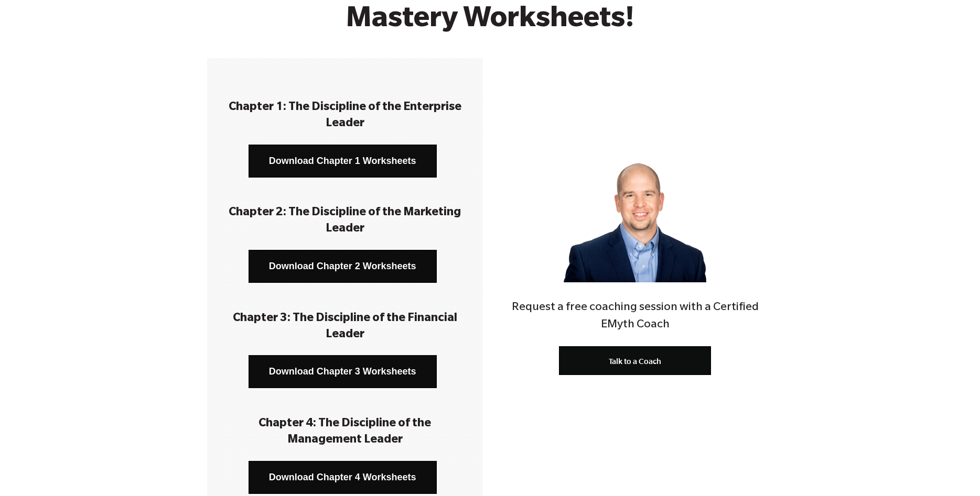 Image resolution: width=980 pixels, height=496 pixels. I want to click on span: Talk to a Coach, so click(635, 361).